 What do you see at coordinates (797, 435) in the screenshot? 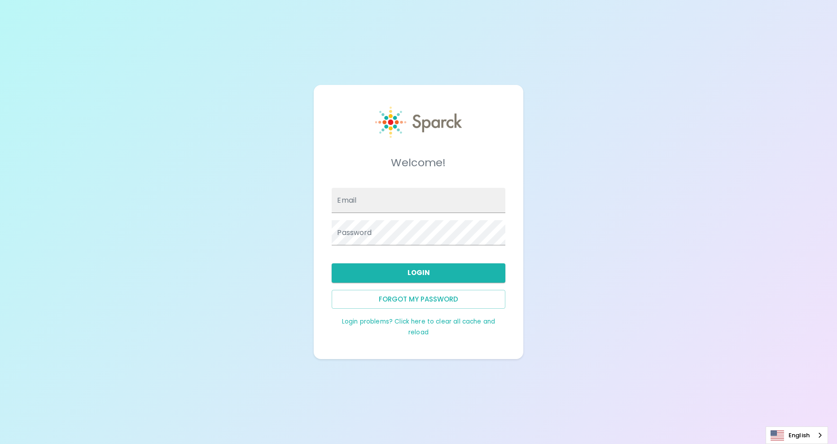
I see `aside: Language selected: English` at bounding box center [797, 435].